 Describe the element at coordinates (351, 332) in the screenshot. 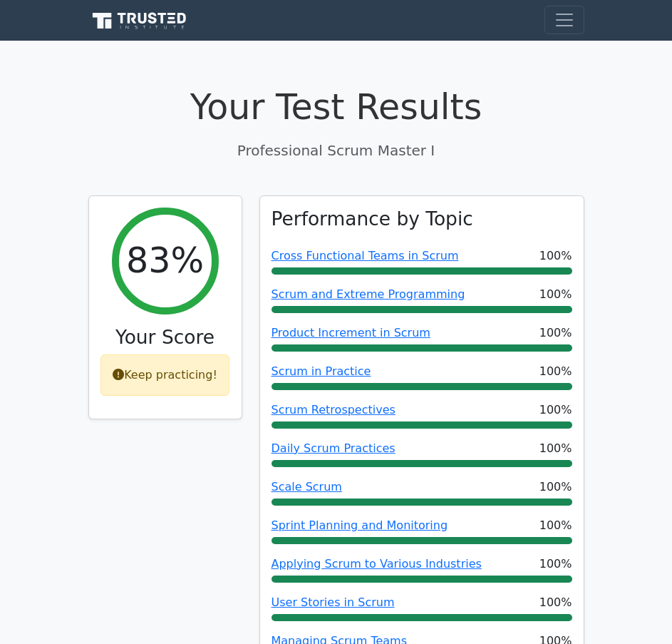

I see `a: Product Increment in Scrum` at that location.